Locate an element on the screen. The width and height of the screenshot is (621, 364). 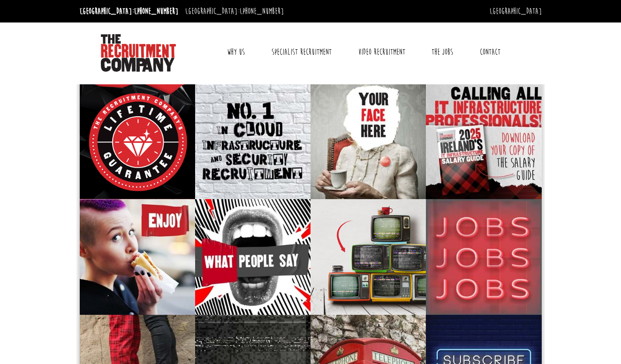
a: The Jobs is located at coordinates (443, 52).